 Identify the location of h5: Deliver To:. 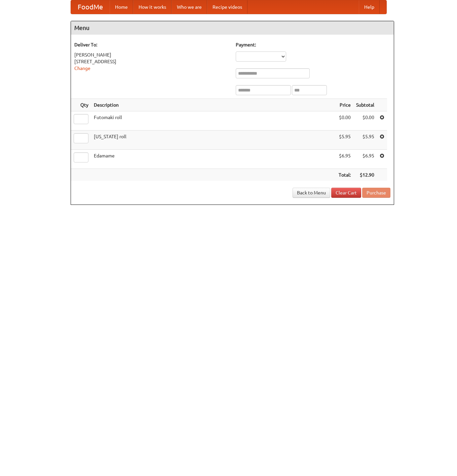
(152, 44).